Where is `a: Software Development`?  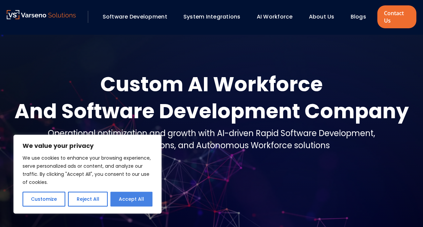 a: Software Development is located at coordinates (135, 16).